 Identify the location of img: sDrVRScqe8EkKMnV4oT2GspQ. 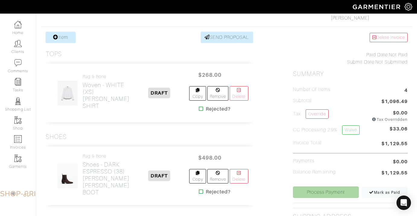
(68, 176).